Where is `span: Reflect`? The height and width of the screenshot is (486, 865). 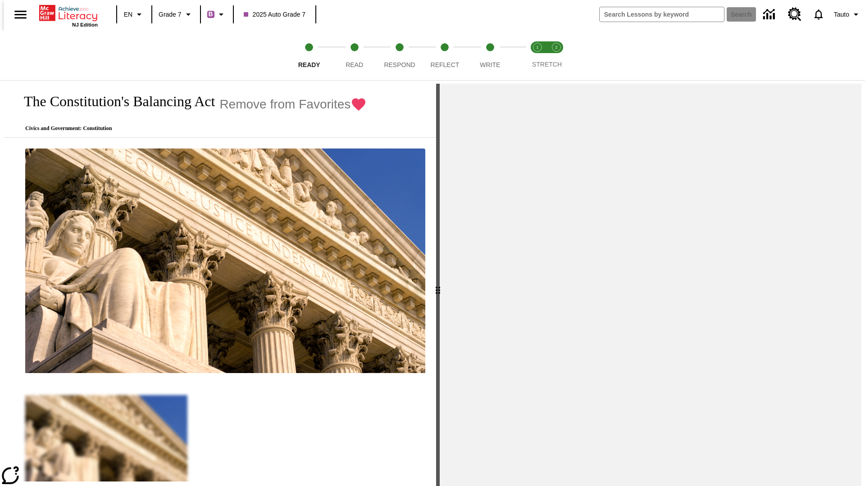
span: Reflect is located at coordinates (445, 65).